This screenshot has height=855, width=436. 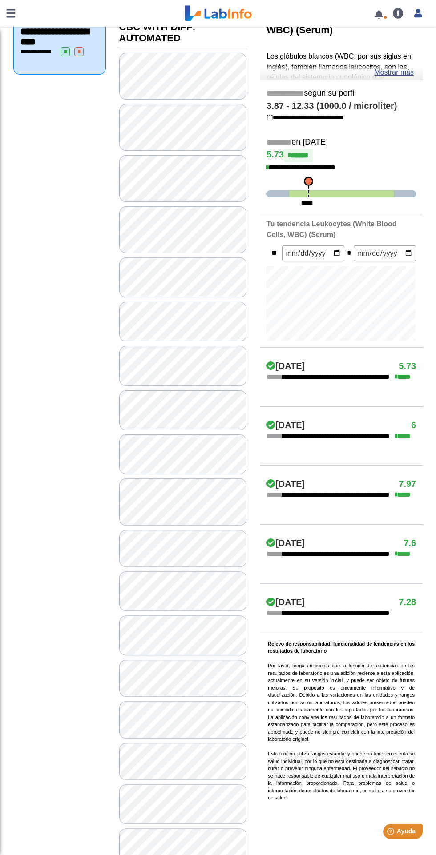 What do you see at coordinates (49, 11) in the screenshot?
I see `span: Ayuda` at bounding box center [49, 11].